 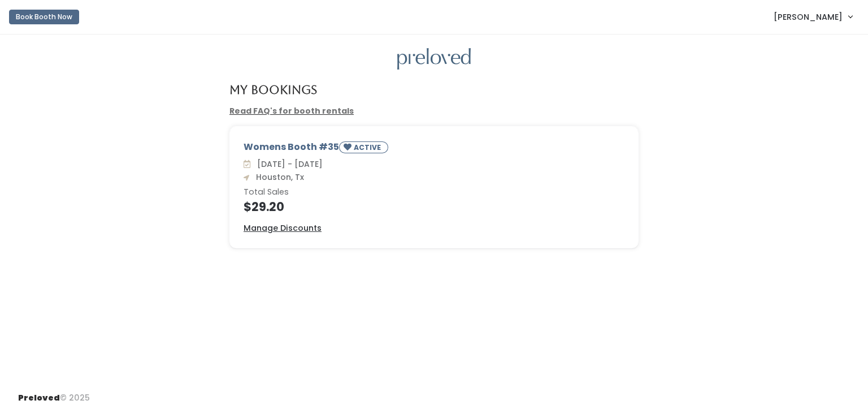 What do you see at coordinates (45, 17) in the screenshot?
I see `button: Book Booth Now` at bounding box center [45, 17].